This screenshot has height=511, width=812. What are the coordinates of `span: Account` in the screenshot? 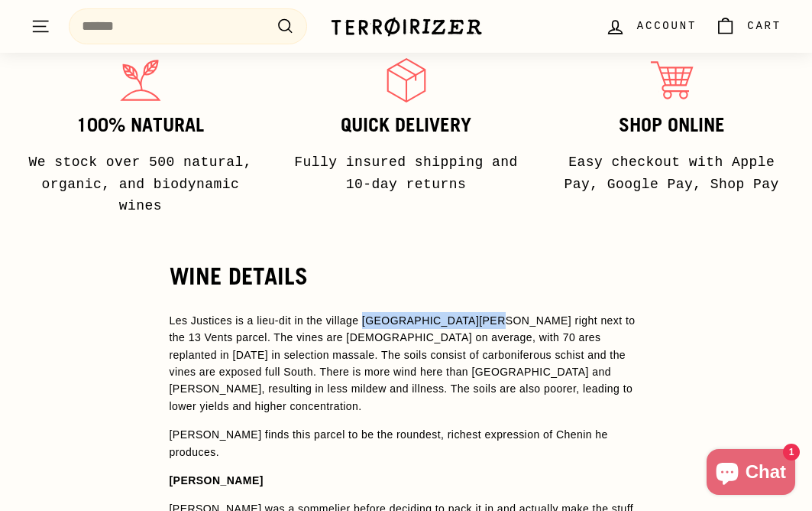 It's located at (667, 26).